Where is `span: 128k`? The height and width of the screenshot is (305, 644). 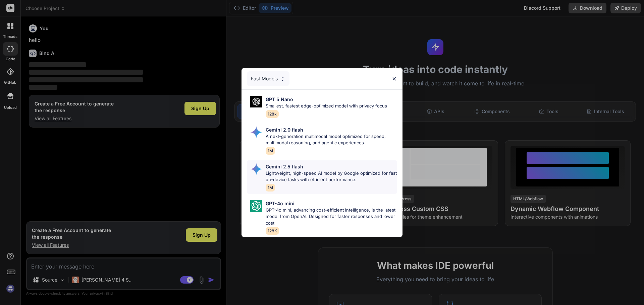
span: 128k is located at coordinates (272, 114).